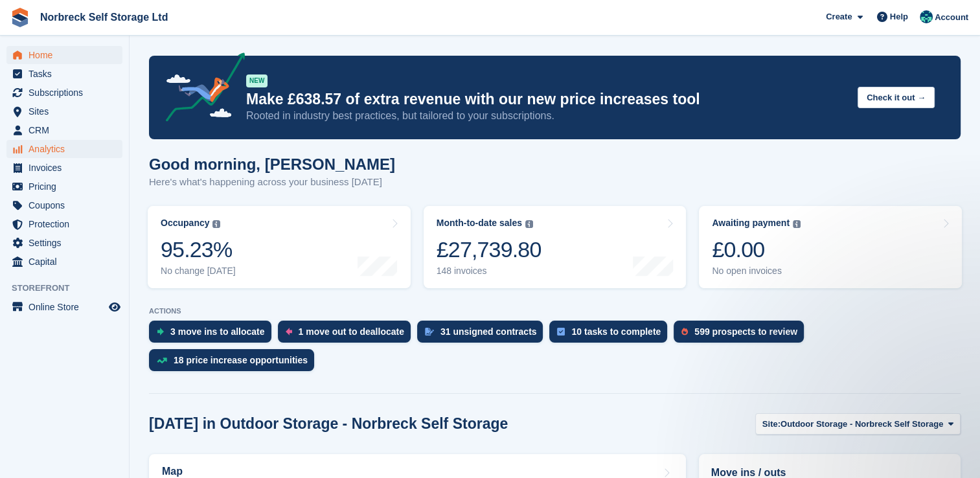 Image resolution: width=980 pixels, height=478 pixels. What do you see at coordinates (68, 224) in the screenshot?
I see `span: Protection` at bounding box center [68, 224].